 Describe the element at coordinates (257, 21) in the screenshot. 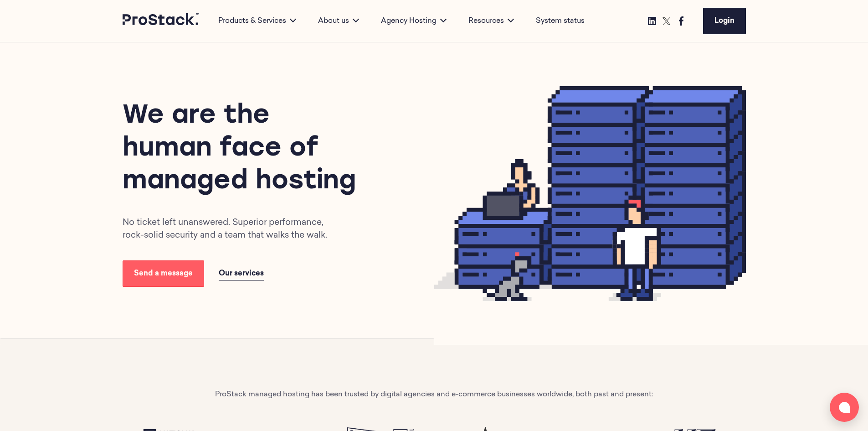

I see `div: Products & Services` at that location.